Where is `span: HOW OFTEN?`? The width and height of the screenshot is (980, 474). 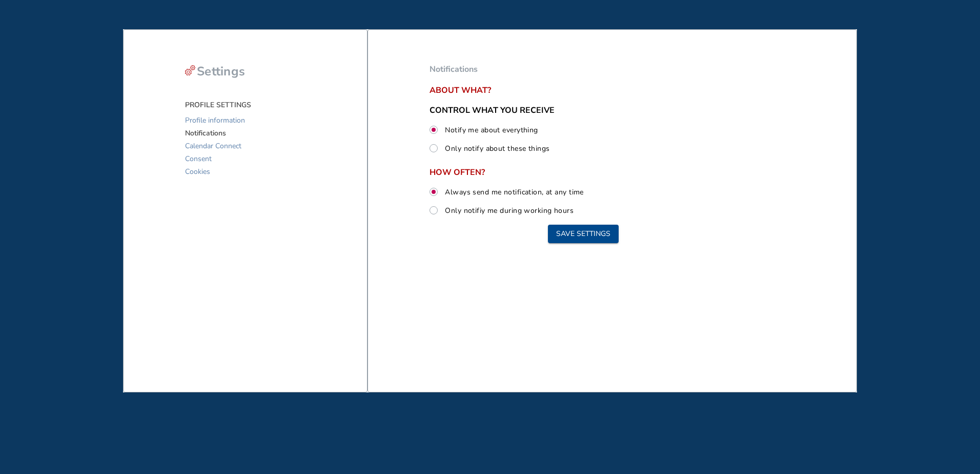
span: HOW OFTEN? is located at coordinates (584, 172).